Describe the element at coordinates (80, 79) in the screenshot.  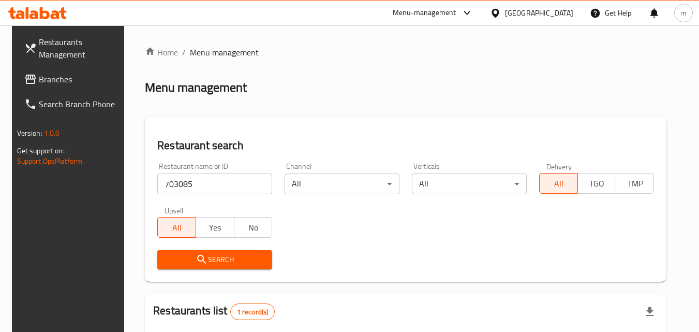
I see `span: Branches` at that location.